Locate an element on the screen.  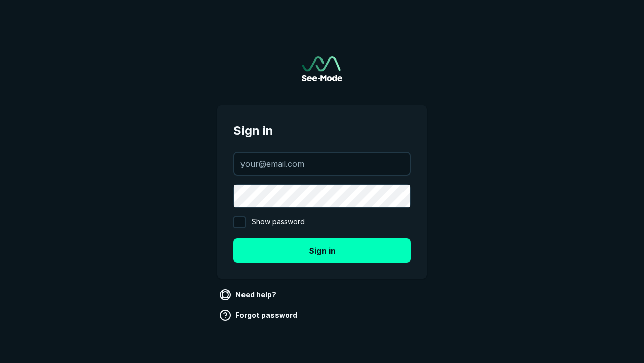
span: Show password is located at coordinates (279, 222).